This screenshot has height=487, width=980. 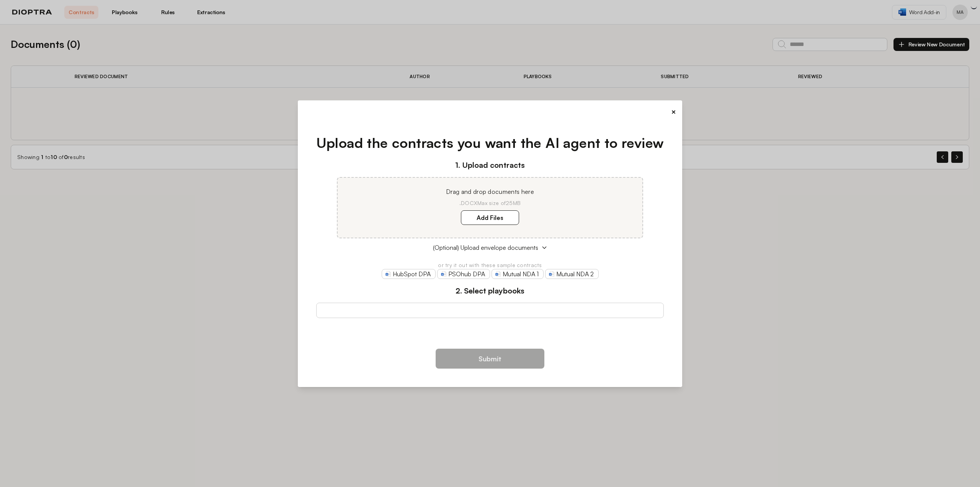 I want to click on p: .DOCX Max size of 25MB, so click(x=490, y=203).